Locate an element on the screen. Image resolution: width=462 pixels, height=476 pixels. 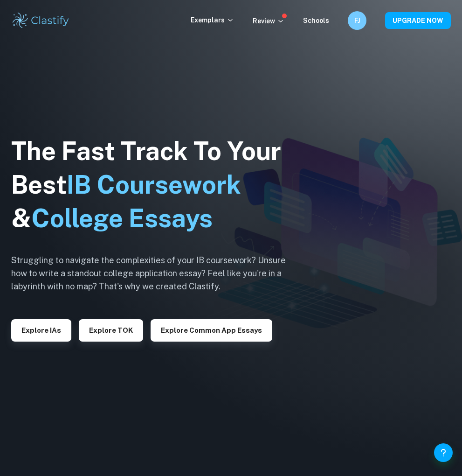
p: Review is located at coordinates (268, 21).